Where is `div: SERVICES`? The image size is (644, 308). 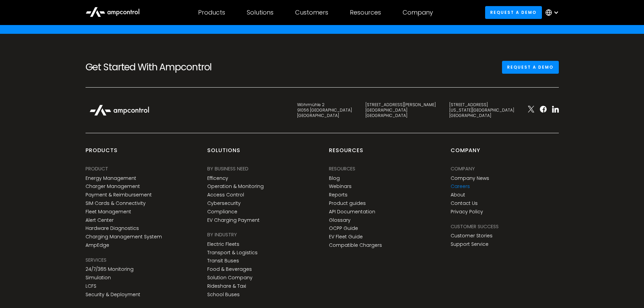 div: SERVICES is located at coordinates (96, 260).